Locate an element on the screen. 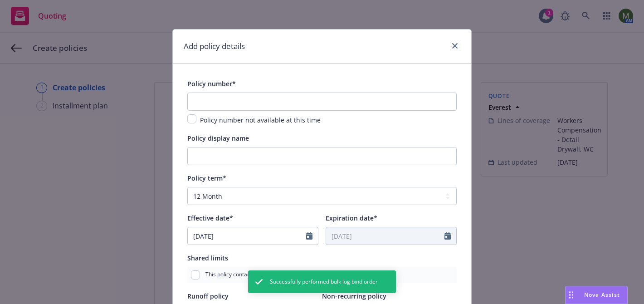 The width and height of the screenshot is (644, 304). h1: Add policy details is located at coordinates (214, 46).